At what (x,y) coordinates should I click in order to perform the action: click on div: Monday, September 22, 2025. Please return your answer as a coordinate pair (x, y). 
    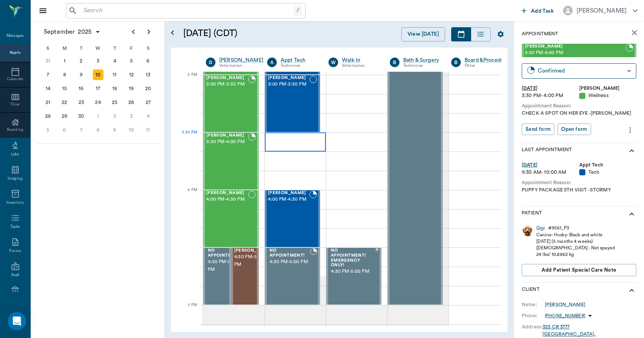
    Looking at the image, I should click on (64, 102).